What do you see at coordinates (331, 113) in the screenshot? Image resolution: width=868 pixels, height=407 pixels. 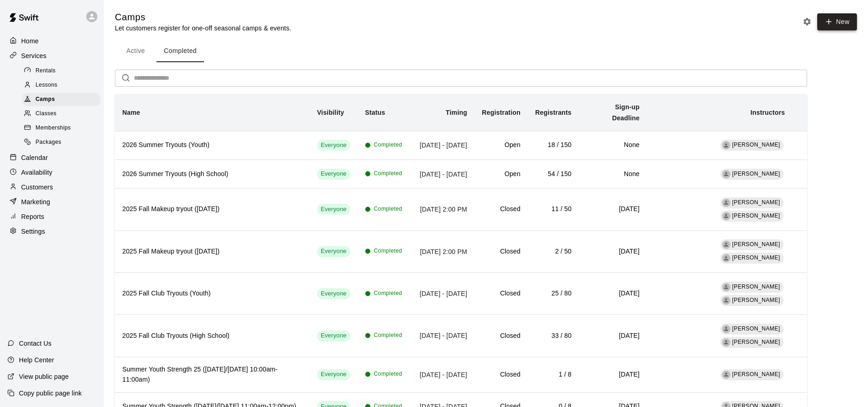 I see `b: Visibility` at bounding box center [331, 113].